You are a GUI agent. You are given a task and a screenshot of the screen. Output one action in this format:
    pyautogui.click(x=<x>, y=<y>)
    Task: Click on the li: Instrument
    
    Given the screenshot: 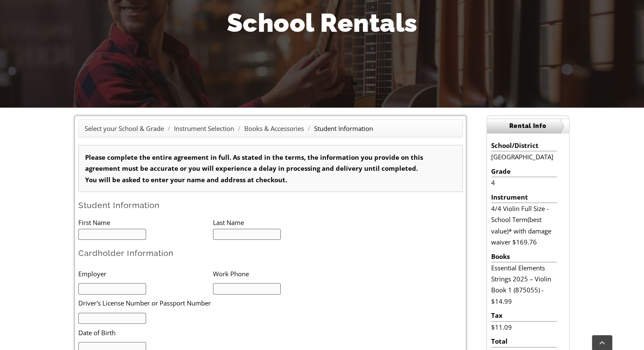 What is the action you would take?
    pyautogui.click(x=523, y=197)
    